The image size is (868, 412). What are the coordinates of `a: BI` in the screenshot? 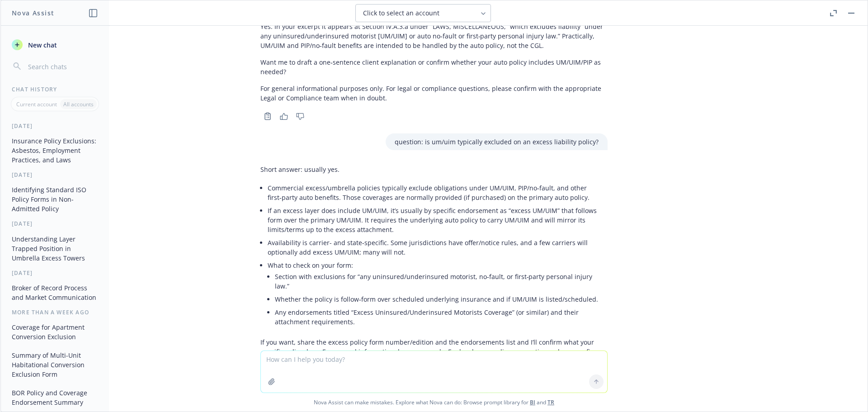 It's located at (533, 402).